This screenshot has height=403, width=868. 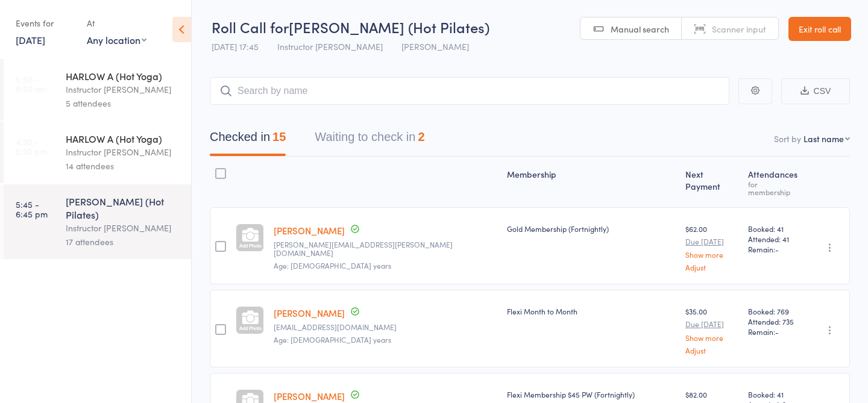 What do you see at coordinates (116, 22) in the screenshot?
I see `div: At` at bounding box center [116, 22].